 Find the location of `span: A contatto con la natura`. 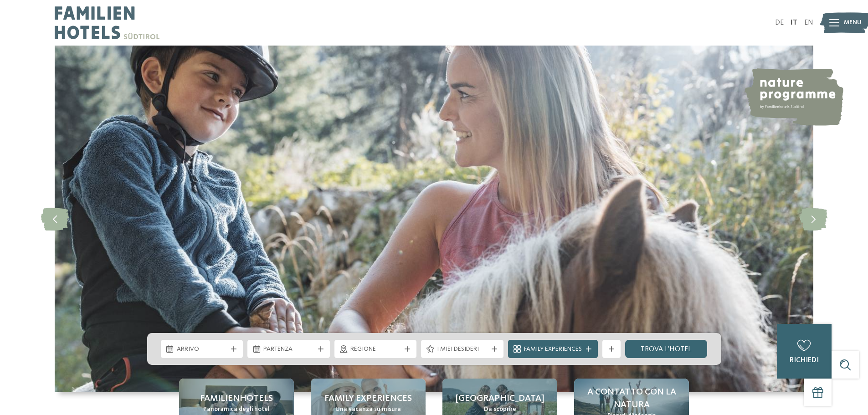

span: A contatto con la natura is located at coordinates (631, 398).